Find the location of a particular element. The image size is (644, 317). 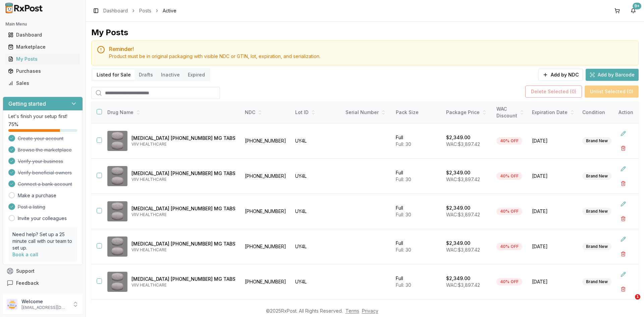

div: My Posts is located at coordinates (110, 32).